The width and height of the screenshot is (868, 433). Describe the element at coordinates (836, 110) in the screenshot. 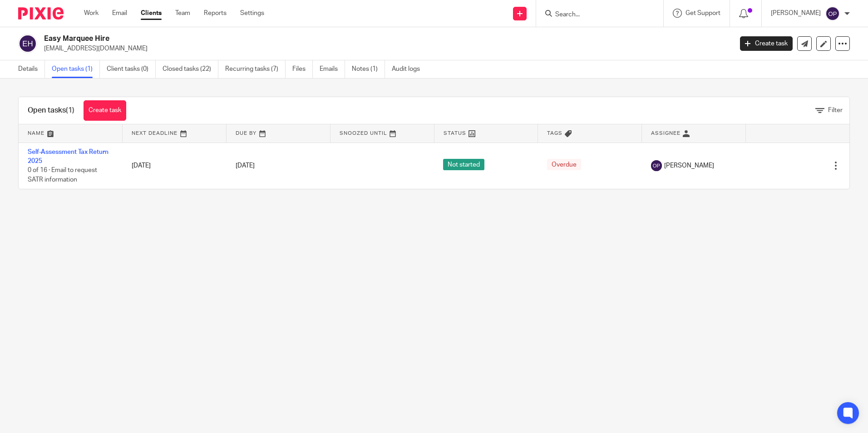

I see `span: Filter` at that location.